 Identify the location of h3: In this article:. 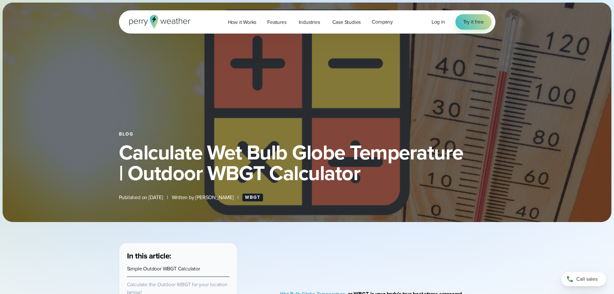
(178, 256).